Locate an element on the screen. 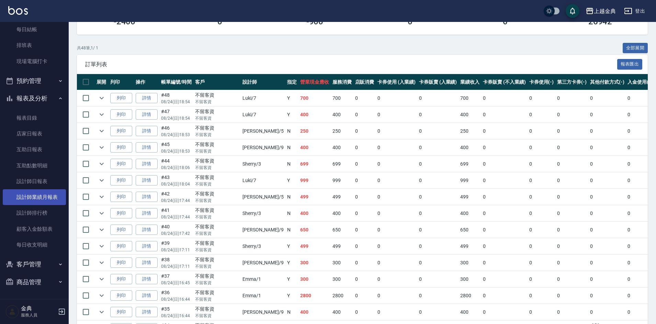 The width and height of the screenshot is (656, 324). th: 營業現金應收 is located at coordinates (315, 82).